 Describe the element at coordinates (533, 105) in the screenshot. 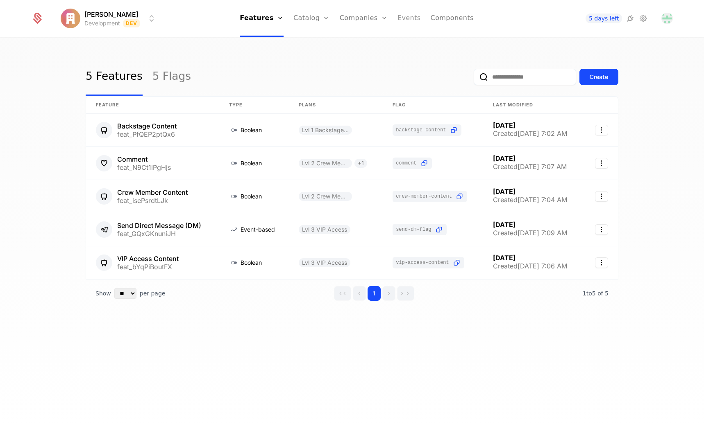

I see `th: Last Modified` at that location.